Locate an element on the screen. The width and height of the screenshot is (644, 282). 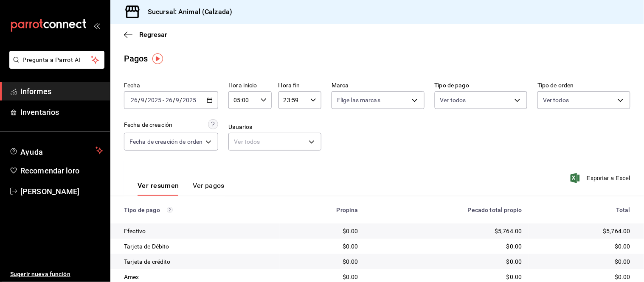
font: Ver pagos is located at coordinates (208, 185).